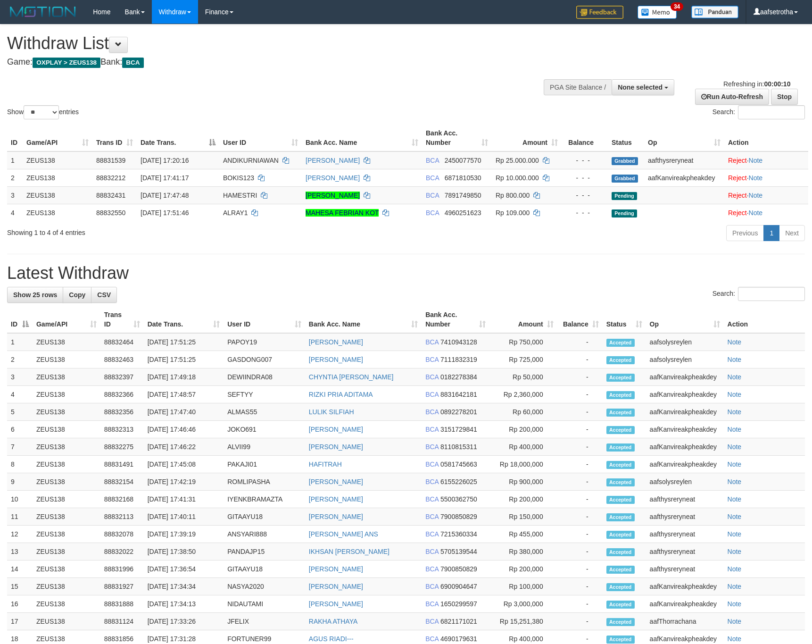 The width and height of the screenshot is (812, 644). What do you see at coordinates (35, 295) in the screenshot?
I see `a: Show 25 rows` at bounding box center [35, 295].